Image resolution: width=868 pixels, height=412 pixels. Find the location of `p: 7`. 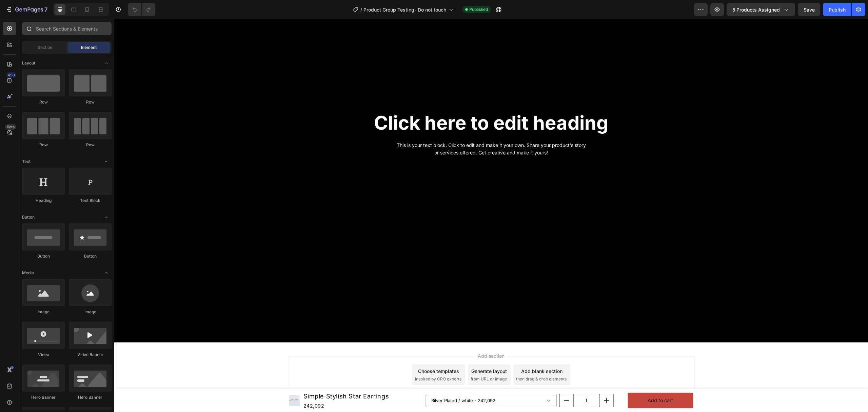

p: 7 is located at coordinates (46, 10).